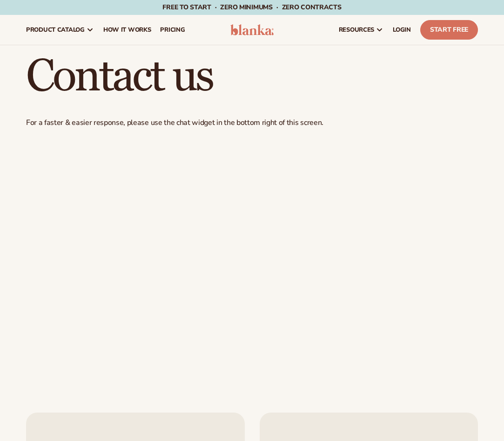 The image size is (504, 441). What do you see at coordinates (252, 30) in the screenshot?
I see `img: logo` at bounding box center [252, 30].